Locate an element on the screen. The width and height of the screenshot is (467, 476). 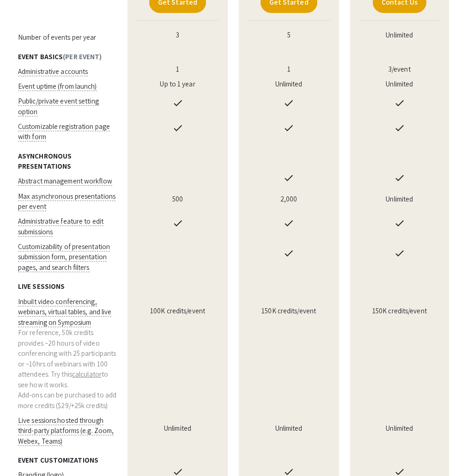
td: 2,000 is located at coordinates (288, 199).